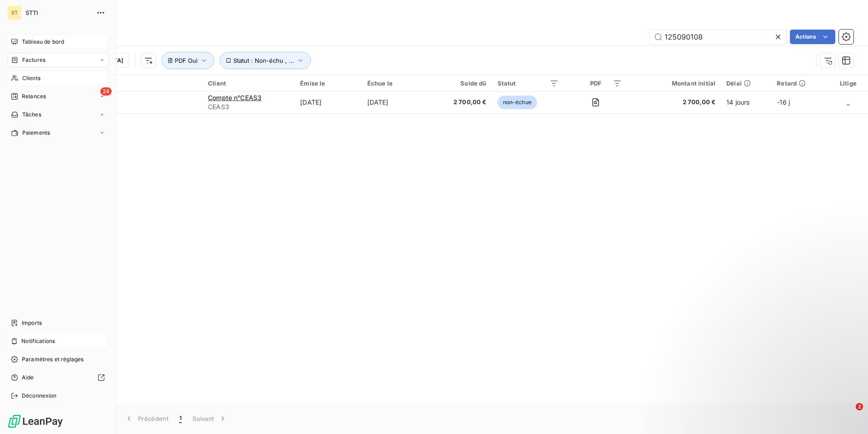  I want to click on span: Factures, so click(34, 60).